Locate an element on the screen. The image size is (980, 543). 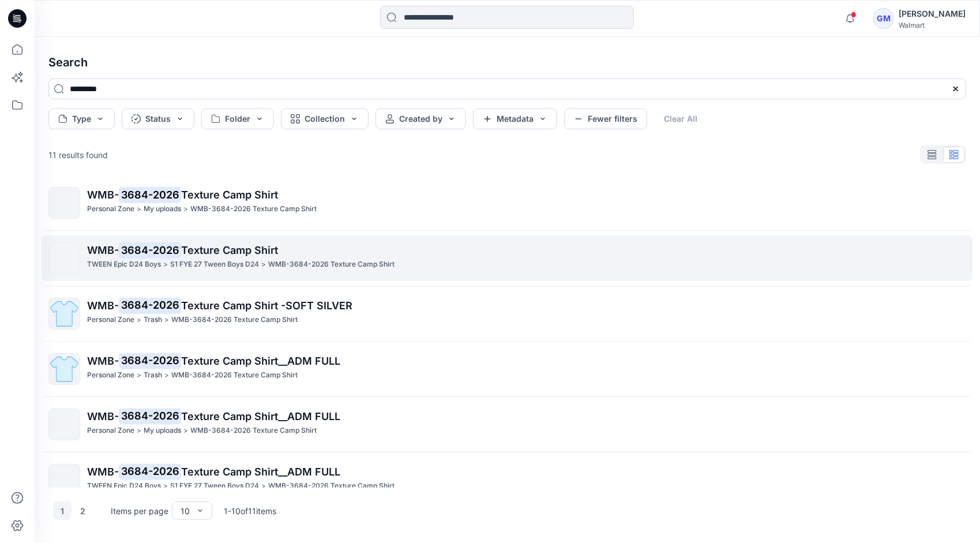
button: 1 is located at coordinates (62, 511).